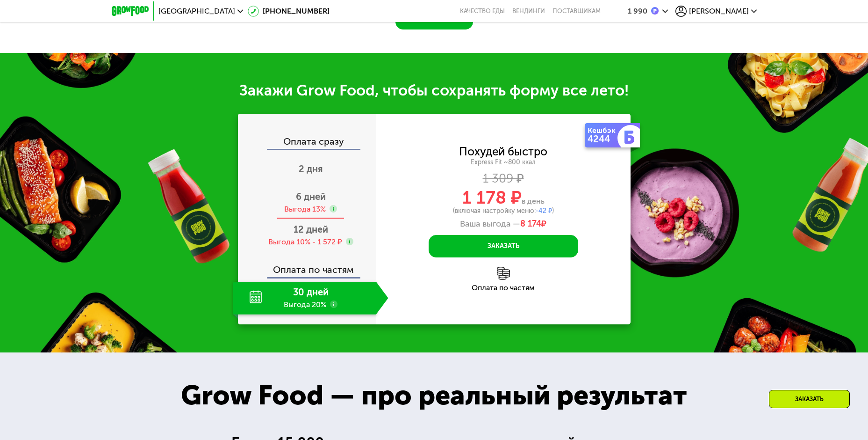 This screenshot has height=440, width=868. What do you see at coordinates (311, 230) in the screenshot?
I see `span: 12 дней` at bounding box center [311, 230].